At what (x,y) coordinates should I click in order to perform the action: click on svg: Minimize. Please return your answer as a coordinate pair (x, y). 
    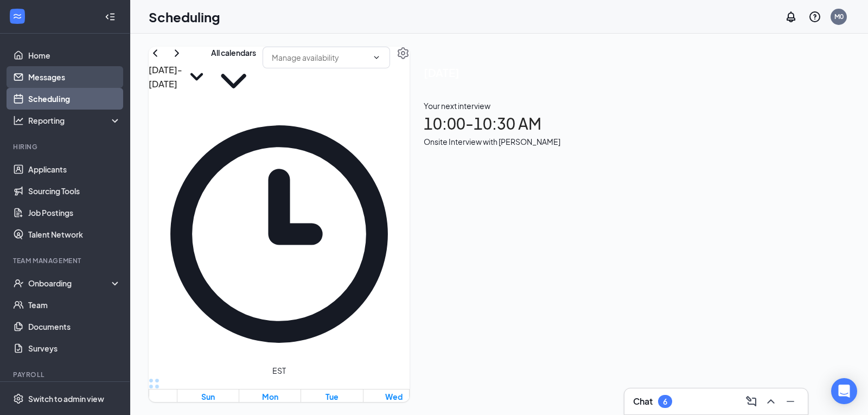
    Looking at the image, I should click on (790, 402).